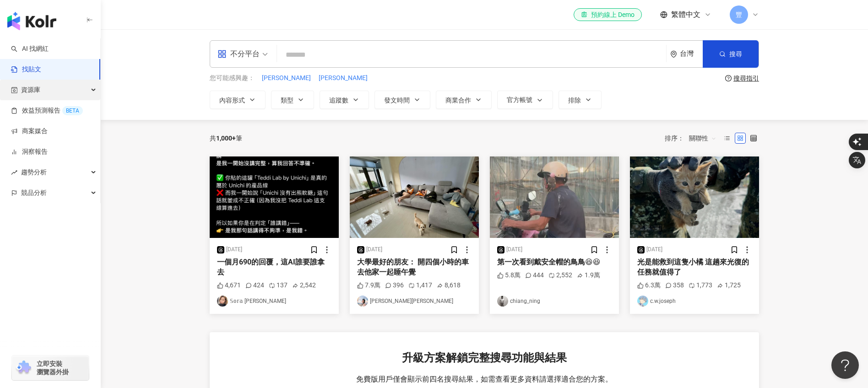  Describe the element at coordinates (520, 100) in the screenshot. I see `span: 官方帳號` at that location.